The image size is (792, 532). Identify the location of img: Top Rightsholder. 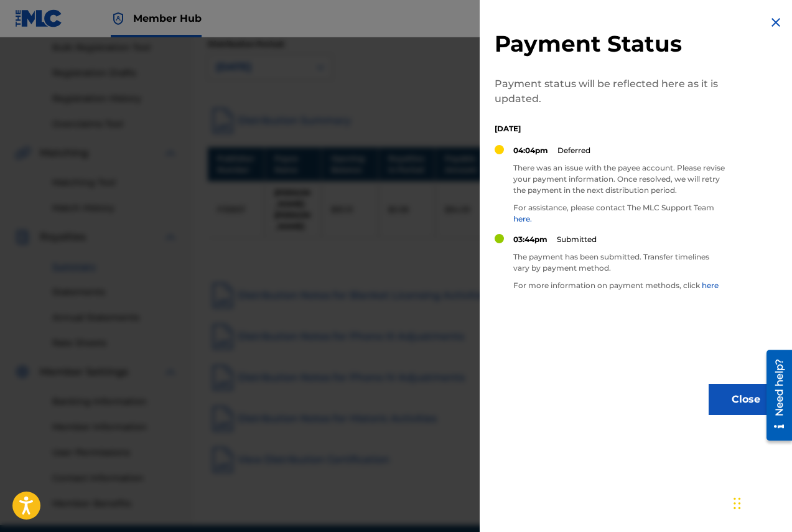
(119, 19).